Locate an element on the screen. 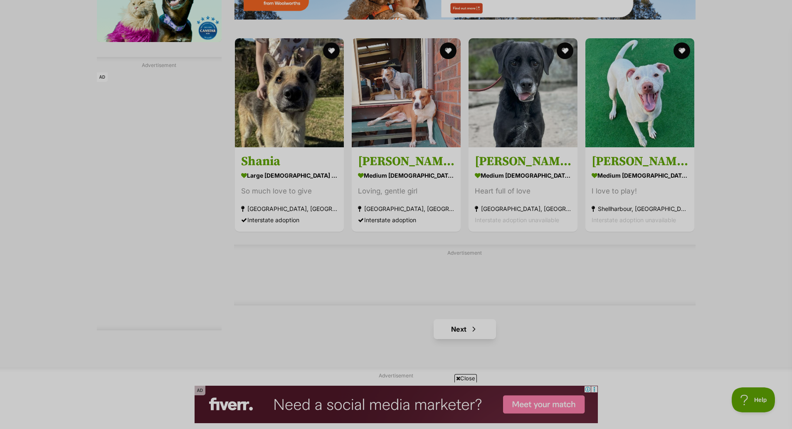  div: Heart full of love is located at coordinates (523, 190).